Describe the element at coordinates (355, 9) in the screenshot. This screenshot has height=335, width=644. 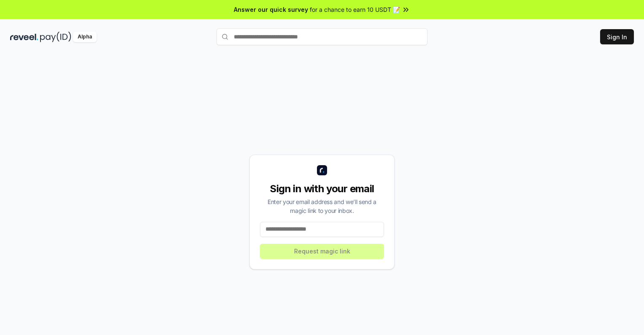
I see `span: for a chance to earn 10 USDT 📝` at that location.